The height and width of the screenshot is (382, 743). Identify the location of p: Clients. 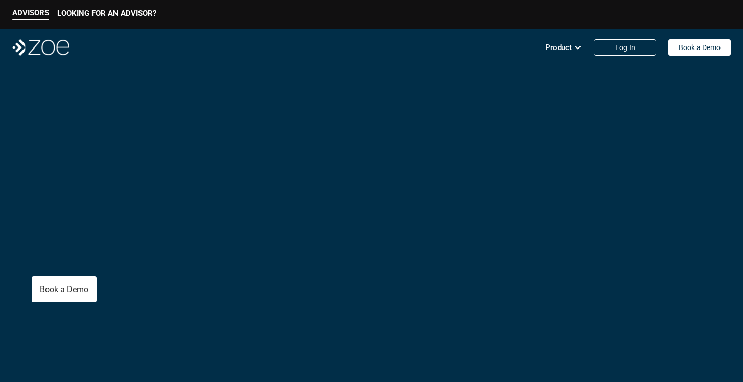
(149, 195).